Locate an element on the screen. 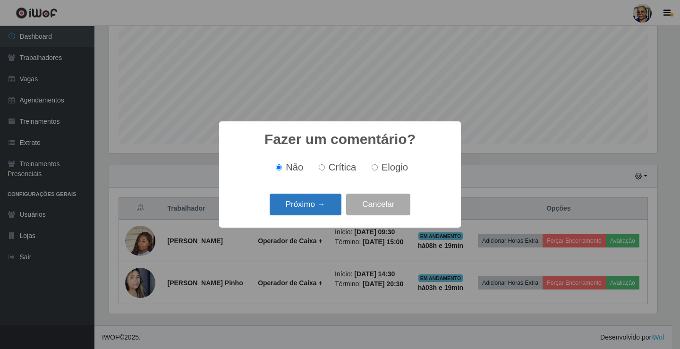 Image resolution: width=680 pixels, height=349 pixels. input: Crítica is located at coordinates (322, 167).